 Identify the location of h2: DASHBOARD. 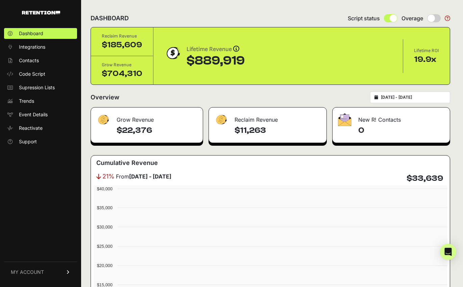
(109, 18).